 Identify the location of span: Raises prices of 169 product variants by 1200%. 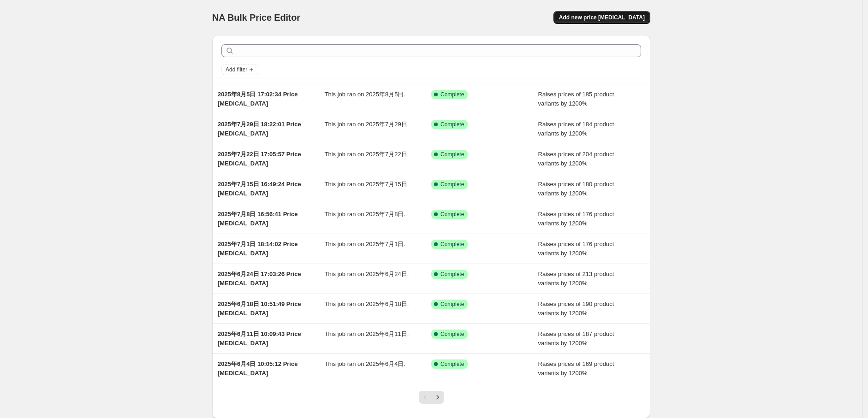
(576, 368).